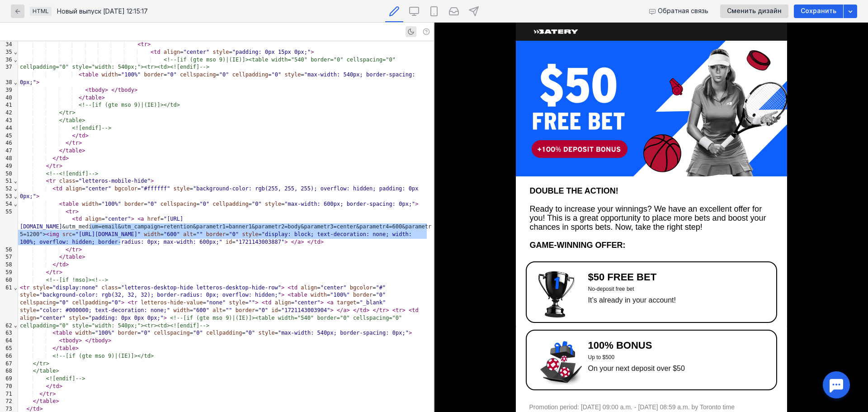 The image size is (868, 412). I want to click on span: "100%", so click(339, 295).